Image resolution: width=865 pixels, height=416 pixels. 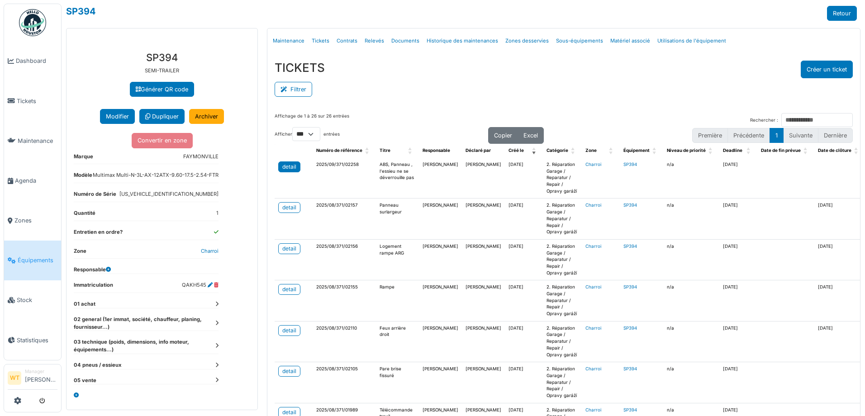 What do you see at coordinates (95, 196) in the screenshot?
I see `dt: Numéro de Série` at bounding box center [95, 196].